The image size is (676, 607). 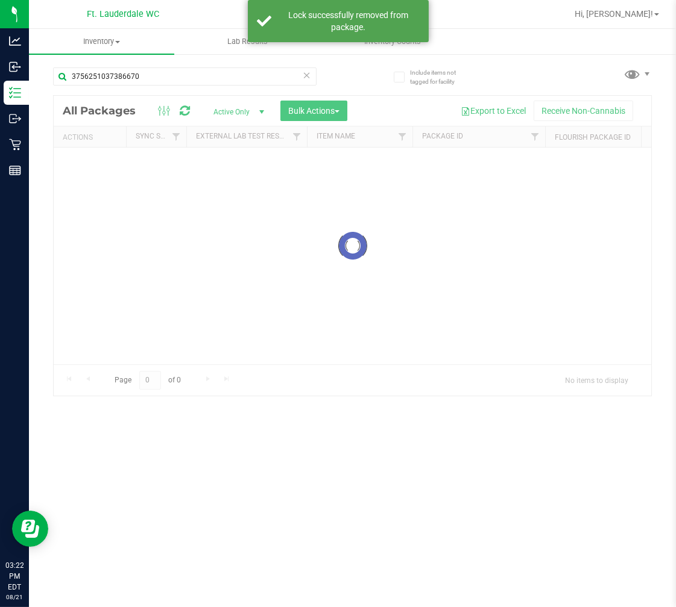 I want to click on inline-svg: Outbound, so click(x=15, y=119).